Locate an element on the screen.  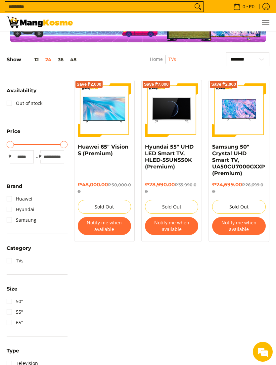
img: TVs - Premium Television Brands l Mang Kosme is located at coordinates (40, 22).